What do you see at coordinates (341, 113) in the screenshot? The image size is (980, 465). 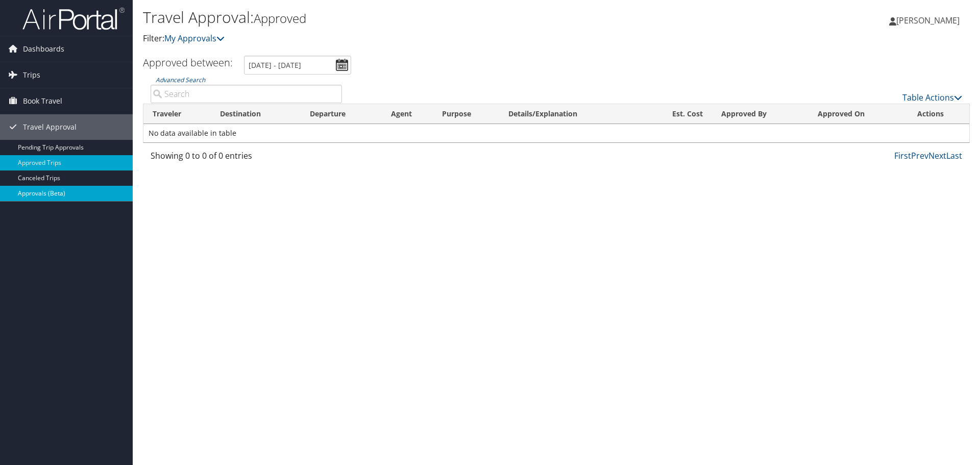 I see `th: Departure: activate to sort column ascending` at bounding box center [341, 113].